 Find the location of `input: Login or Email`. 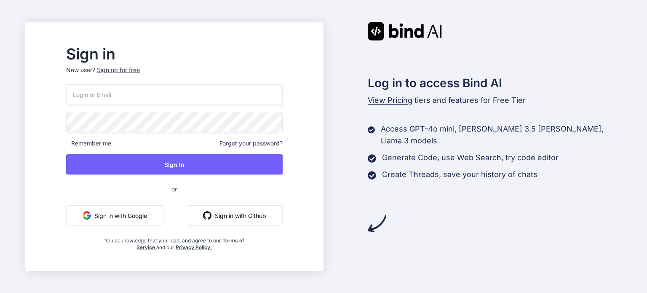

input: Login or Email is located at coordinates (174, 94).